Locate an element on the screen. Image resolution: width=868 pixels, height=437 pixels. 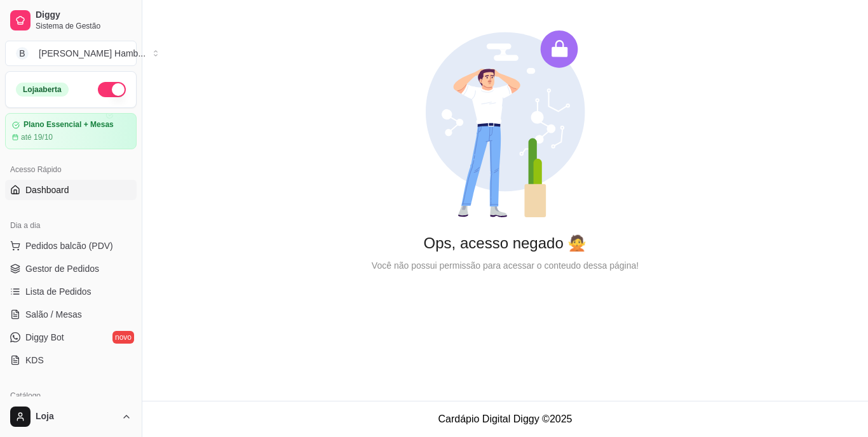
a: Gestor de Pedidos is located at coordinates (71, 268).